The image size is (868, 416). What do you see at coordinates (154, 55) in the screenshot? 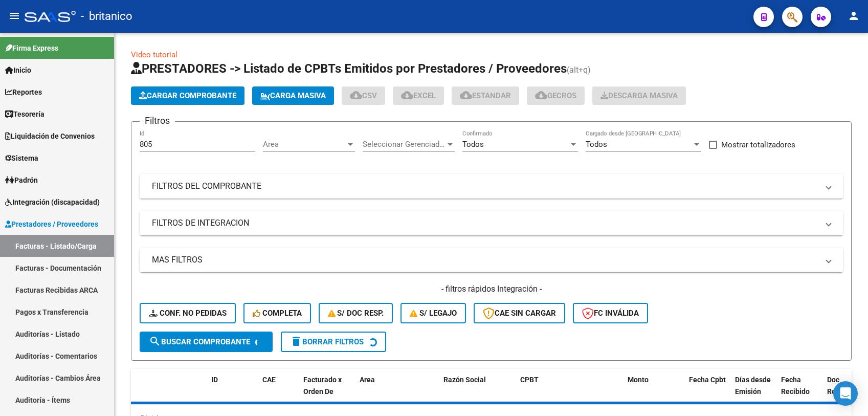
I see `a: Video tutorial` at bounding box center [154, 55].